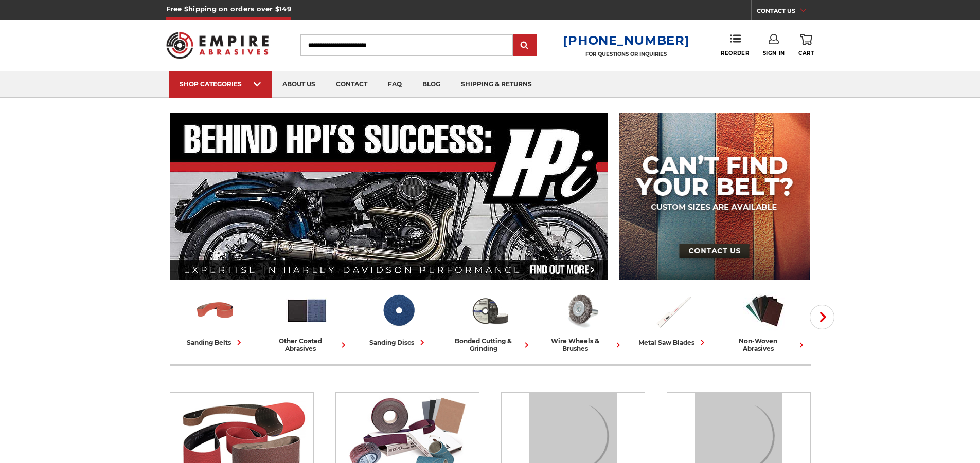  I want to click on img: Other Coated Abrasives, so click(307, 311).